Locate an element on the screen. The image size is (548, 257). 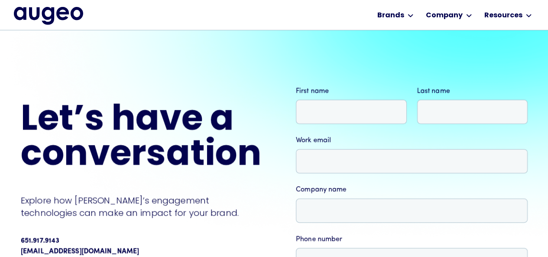
label: Last name is located at coordinates (472, 91).